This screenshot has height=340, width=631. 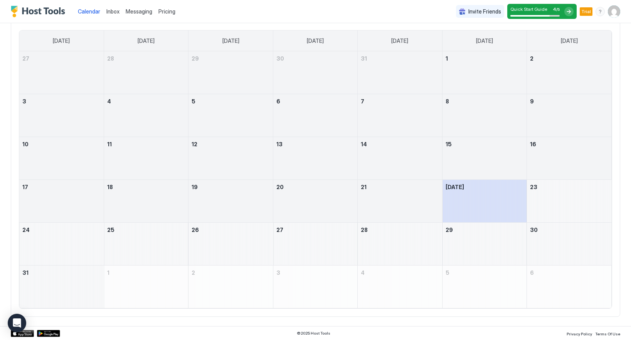 I want to click on span: 28, so click(x=111, y=58).